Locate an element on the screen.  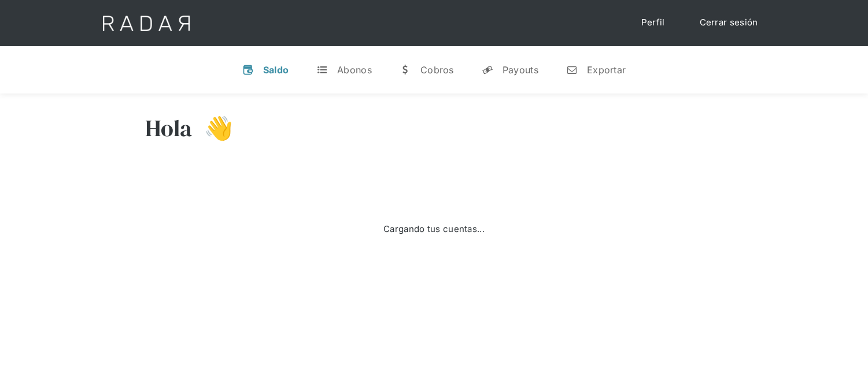
div: v is located at coordinates (248, 70).